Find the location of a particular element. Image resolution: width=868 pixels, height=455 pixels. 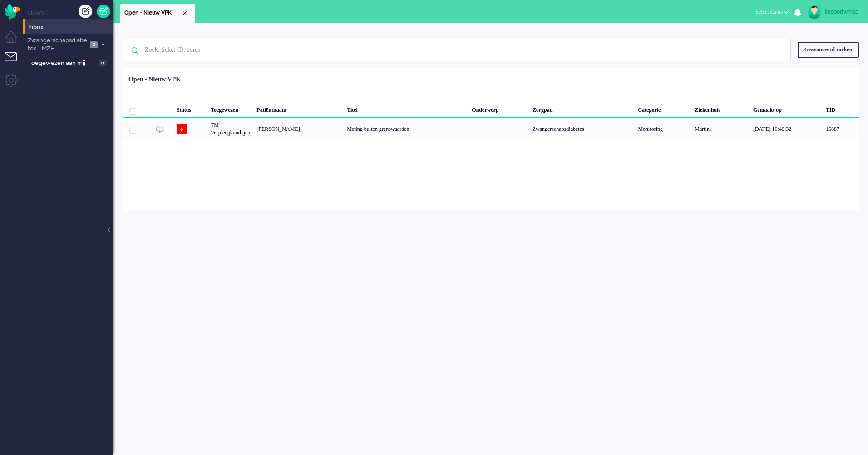

div: TM Verpleegkundigen is located at coordinates (230, 129).